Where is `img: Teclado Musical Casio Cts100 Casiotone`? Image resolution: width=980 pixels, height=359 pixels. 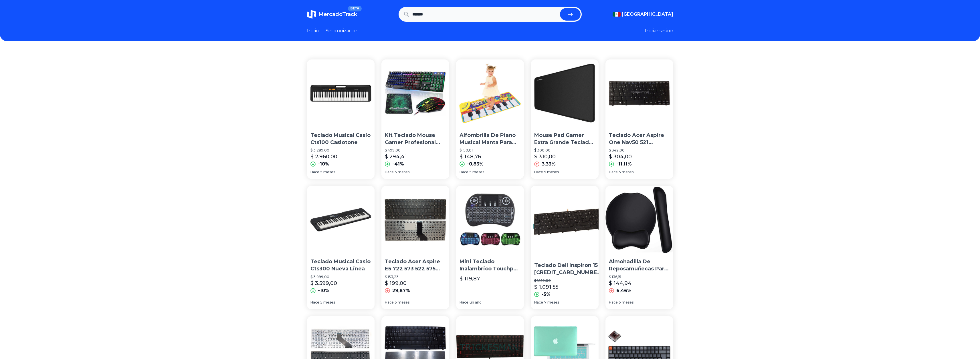
img: Teclado Musical Casio Cts100 Casiotone is located at coordinates (341, 93).